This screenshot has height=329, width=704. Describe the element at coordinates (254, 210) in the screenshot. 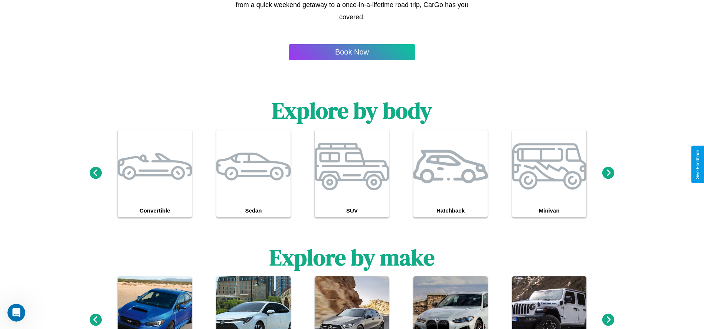

I see `h4: Sedan` at that location.